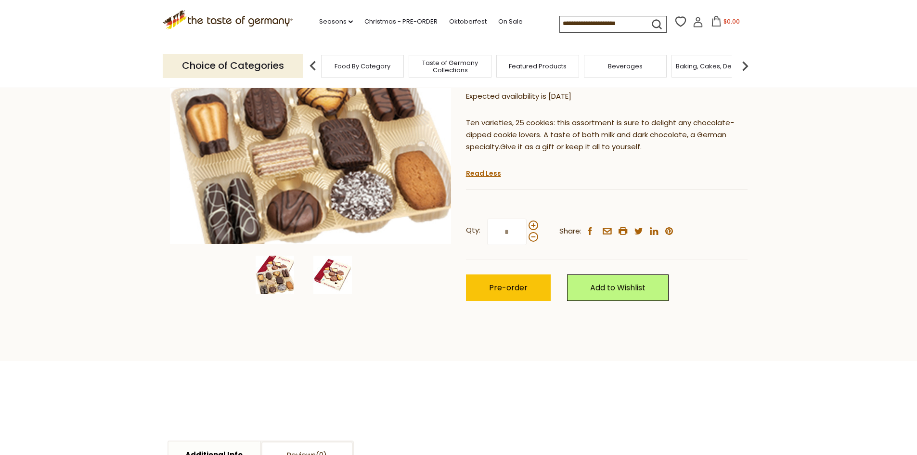 The height and width of the screenshot is (455, 917). Describe the element at coordinates (468, 22) in the screenshot. I see `a: Oktoberfest` at that location.